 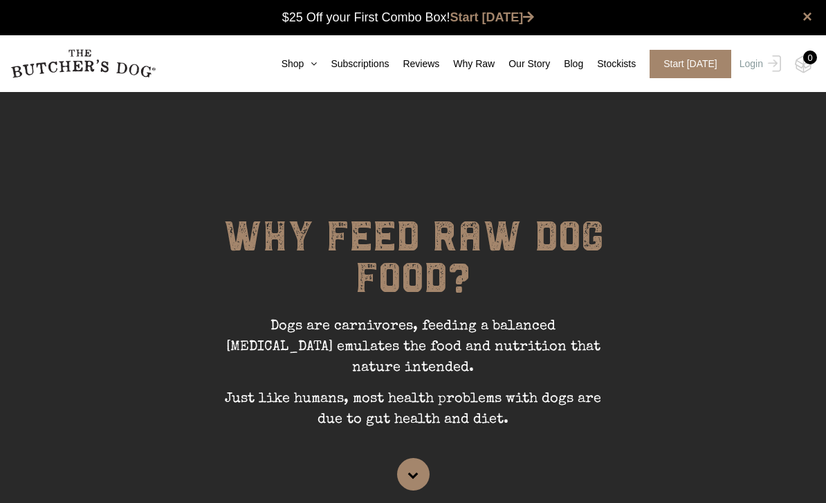 What do you see at coordinates (522, 64) in the screenshot?
I see `a: Our Story` at bounding box center [522, 64].